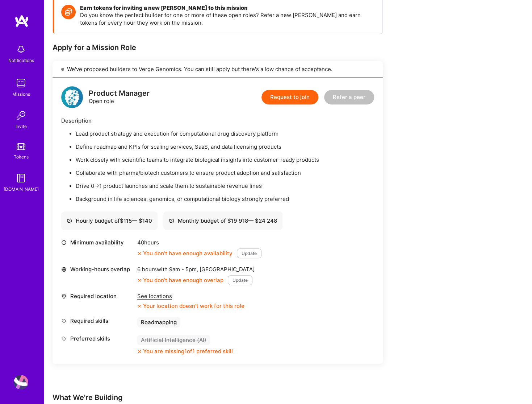 This screenshot has height=404, width=532. Describe the element at coordinates (97, 296) in the screenshot. I see `div: Required location` at that location.